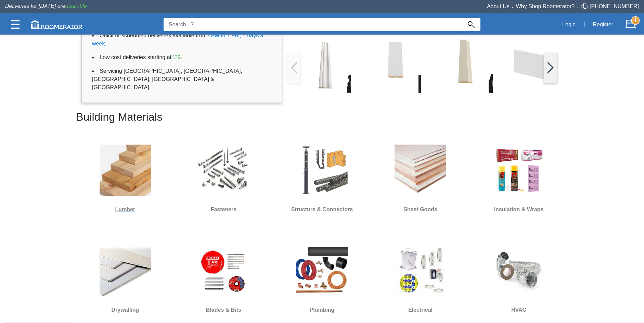  I want to click on img: Sheet_Good.jpg, so click(420, 171).